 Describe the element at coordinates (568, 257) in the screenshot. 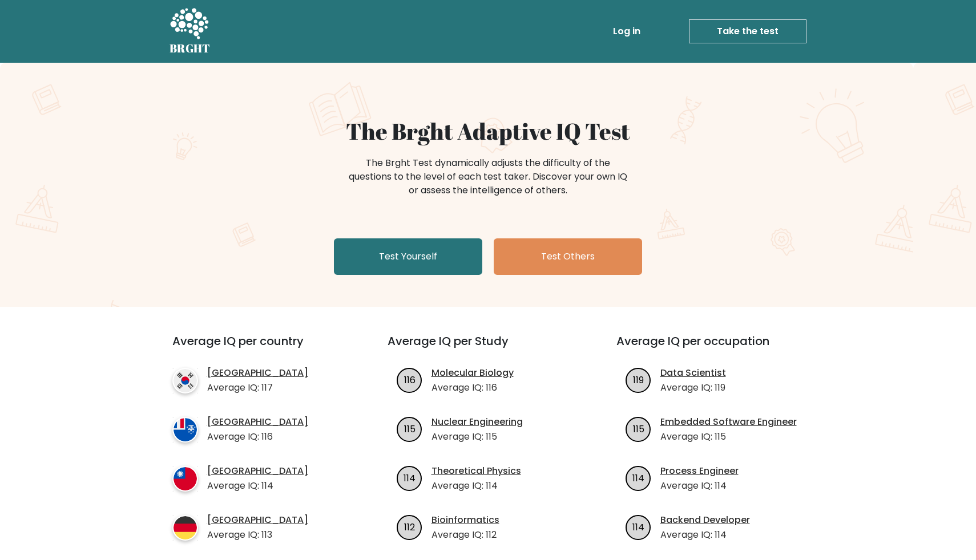

I see `a: Test Others` at that location.